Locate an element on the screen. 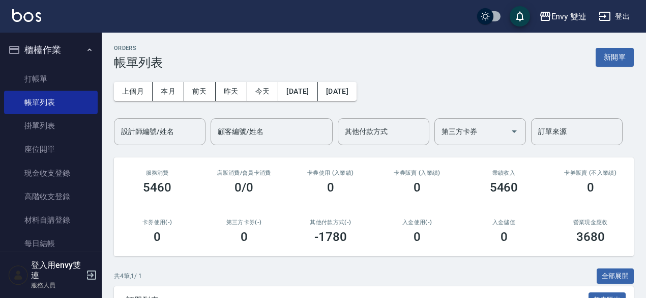 The image size is (646, 298). h3: 服務消費 is located at coordinates (157, 173).